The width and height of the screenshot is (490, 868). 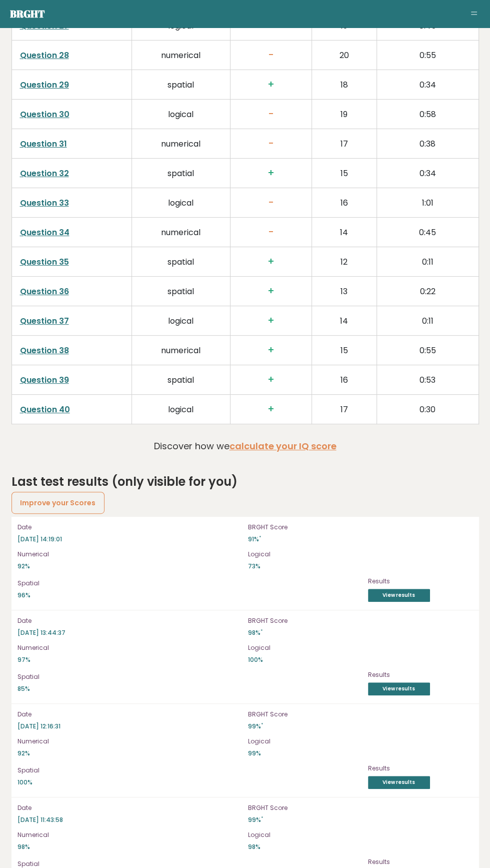 I want to click on td: 19, so click(x=344, y=114).